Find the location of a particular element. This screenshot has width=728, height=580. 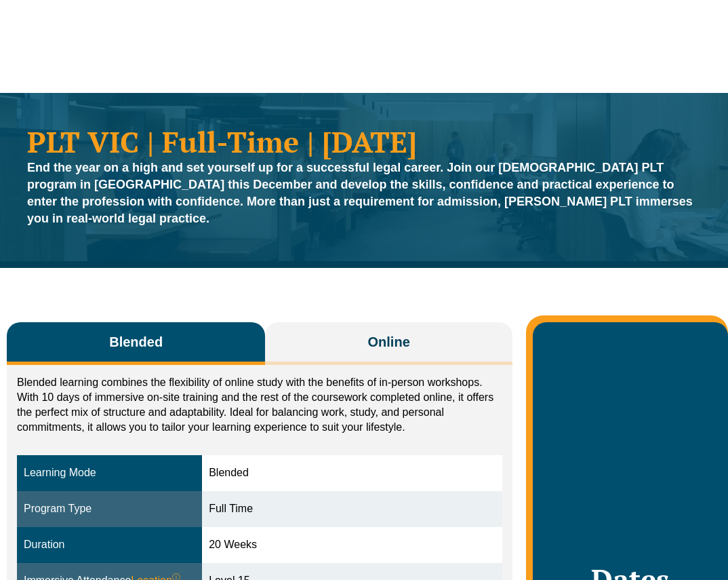

div: Program Type is located at coordinates (109, 509).